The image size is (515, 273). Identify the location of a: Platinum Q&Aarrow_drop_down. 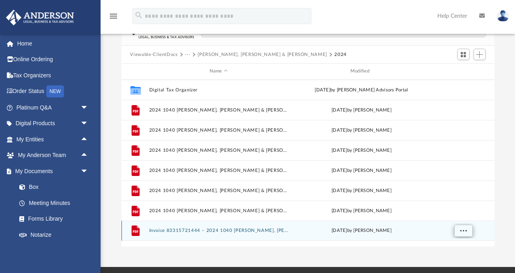
(53, 107).